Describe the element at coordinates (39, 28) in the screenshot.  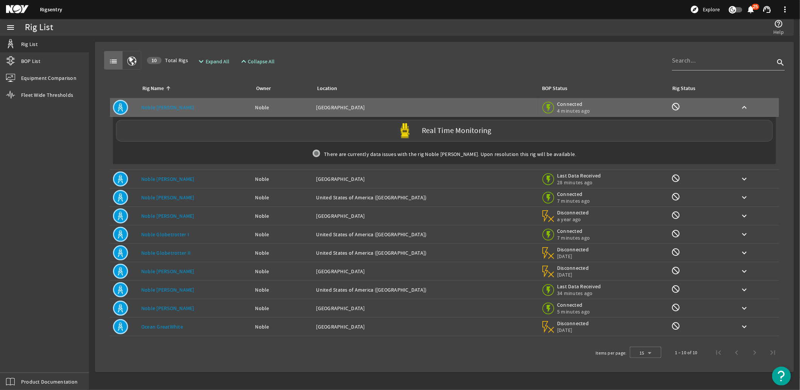
I see `div: Rig List` at that location.